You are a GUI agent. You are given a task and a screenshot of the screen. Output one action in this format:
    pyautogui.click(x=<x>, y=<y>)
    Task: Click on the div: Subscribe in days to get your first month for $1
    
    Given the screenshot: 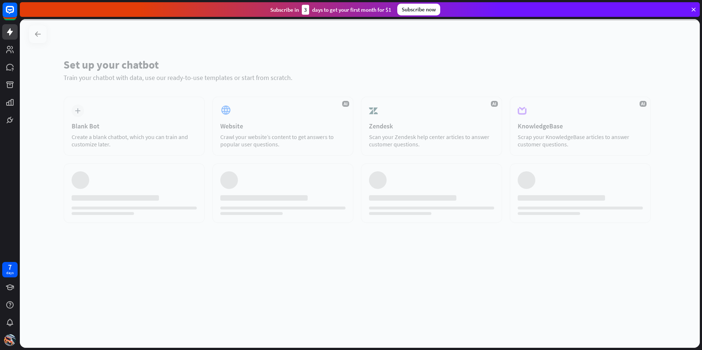 What is the action you would take?
    pyautogui.click(x=331, y=10)
    